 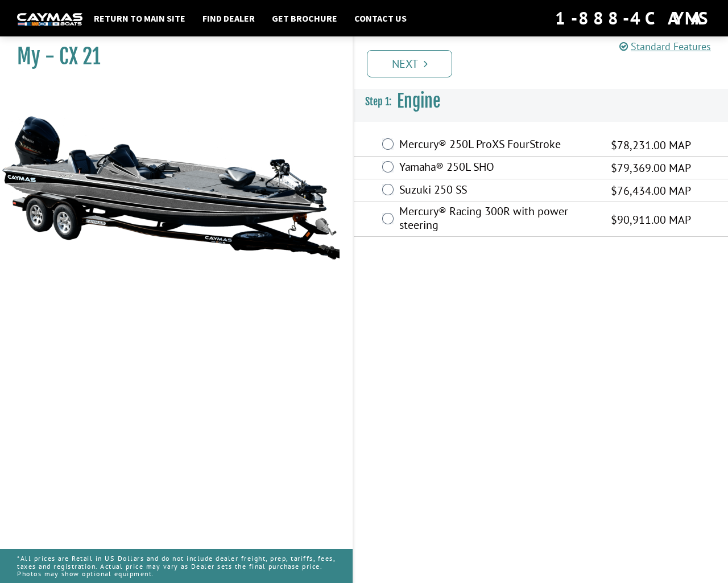 What do you see at coordinates (546, 62) in the screenshot?
I see `ul: Pagination` at bounding box center [546, 62].